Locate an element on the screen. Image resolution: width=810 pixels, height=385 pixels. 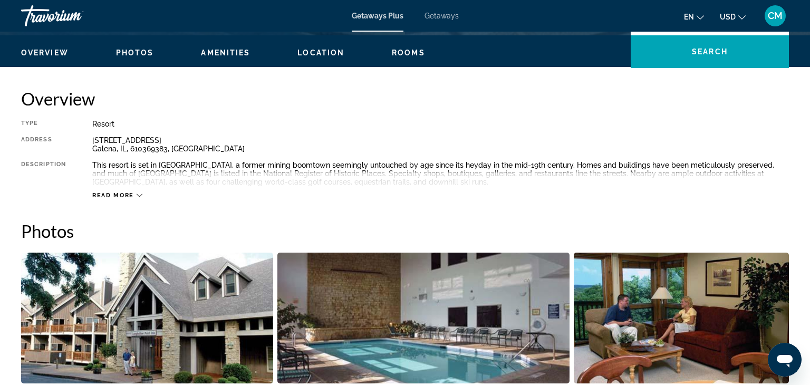
span: Overview is located at coordinates (45, 53).